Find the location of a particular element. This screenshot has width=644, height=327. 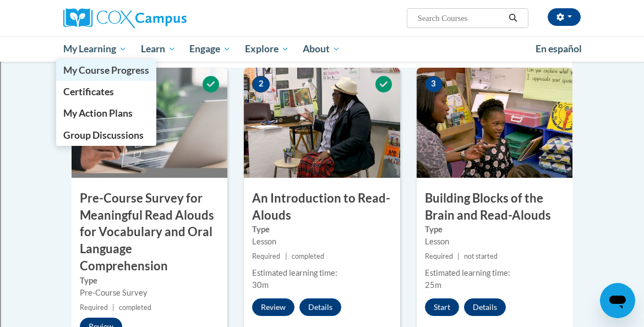

span: Explore is located at coordinates (267, 49).